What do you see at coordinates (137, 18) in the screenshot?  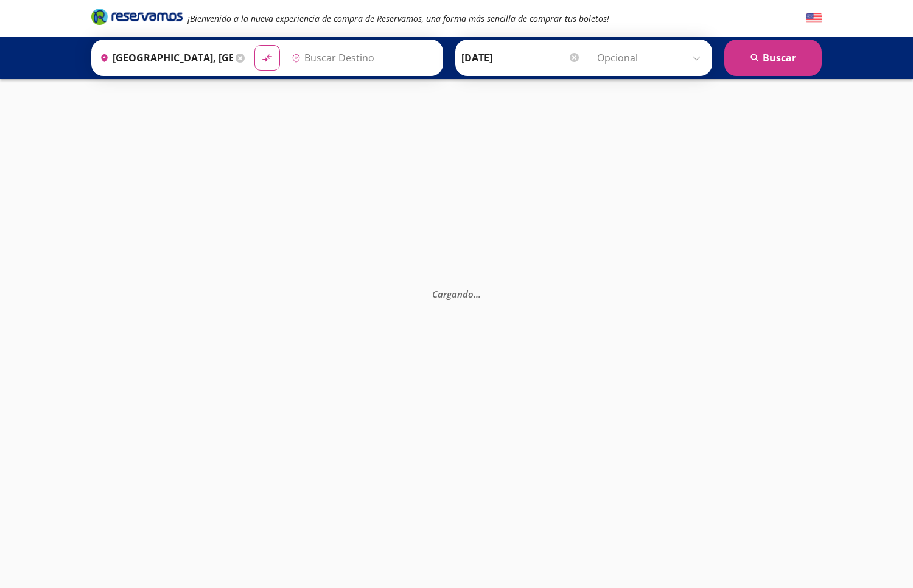 I see `a: Brand Logo` at bounding box center [137, 18].